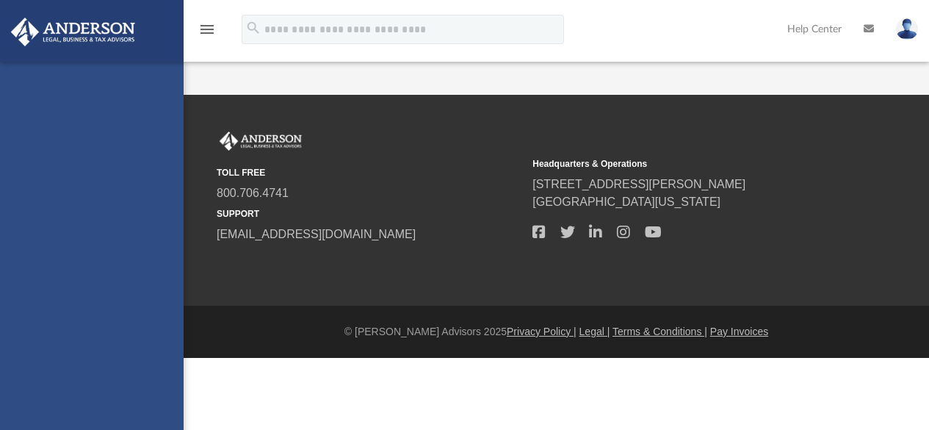  Describe the element at coordinates (659, 331) in the screenshot. I see `a: Terms & Conditions |` at that location.